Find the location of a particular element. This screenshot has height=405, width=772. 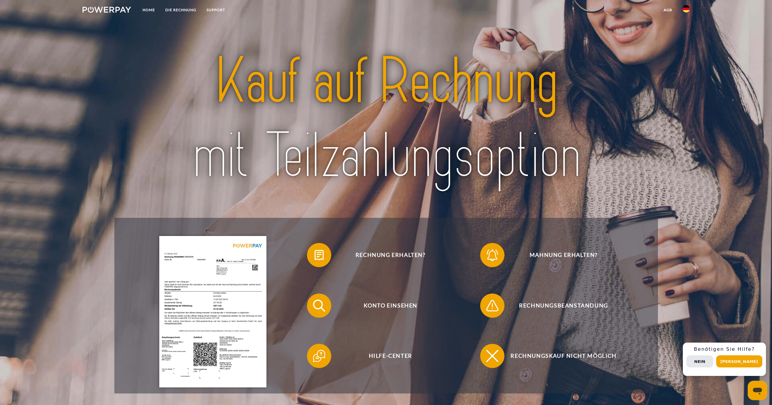

a: Konto einsehen is located at coordinates (386, 306).